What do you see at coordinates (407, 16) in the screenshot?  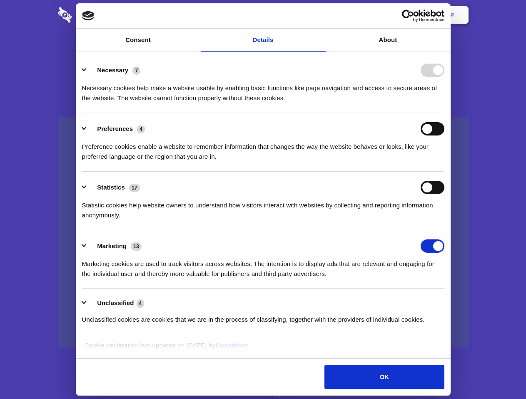 I see `a: Usercentrics Cookiebot - opens in a new window` at bounding box center [407, 16].